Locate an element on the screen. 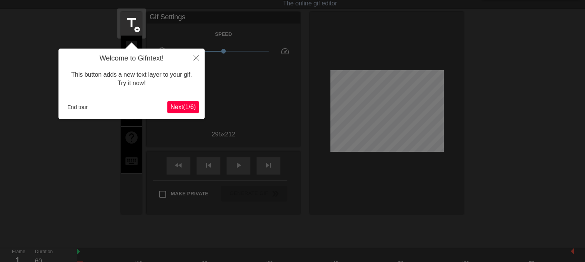 The height and width of the screenshot is (262, 585). span: Next ( 1 / 6 ) is located at coordinates (183, 107).